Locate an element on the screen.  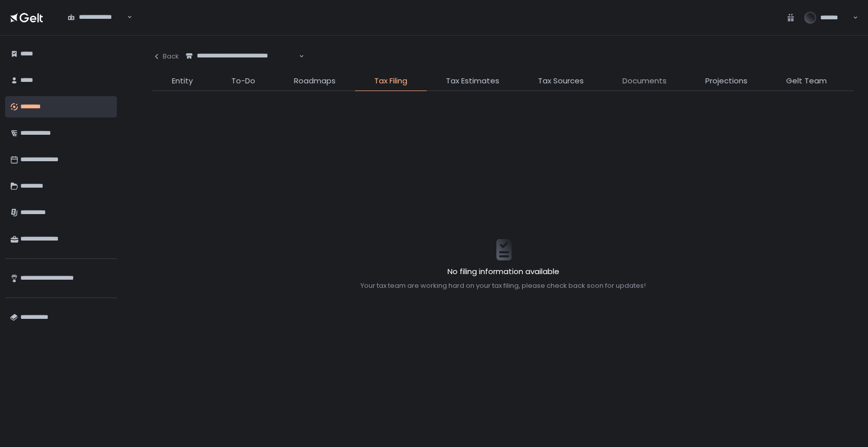
span: Documents is located at coordinates (644, 81).